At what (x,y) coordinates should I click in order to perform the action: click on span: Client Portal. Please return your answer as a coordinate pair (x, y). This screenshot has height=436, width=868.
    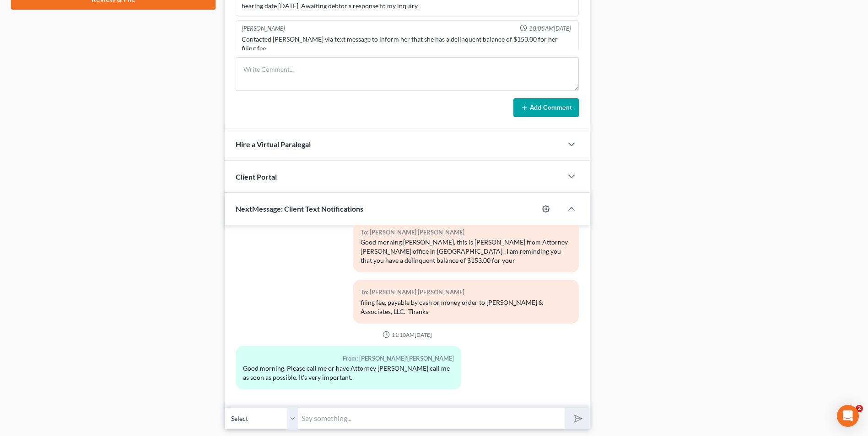
    Looking at the image, I should click on (256, 176).